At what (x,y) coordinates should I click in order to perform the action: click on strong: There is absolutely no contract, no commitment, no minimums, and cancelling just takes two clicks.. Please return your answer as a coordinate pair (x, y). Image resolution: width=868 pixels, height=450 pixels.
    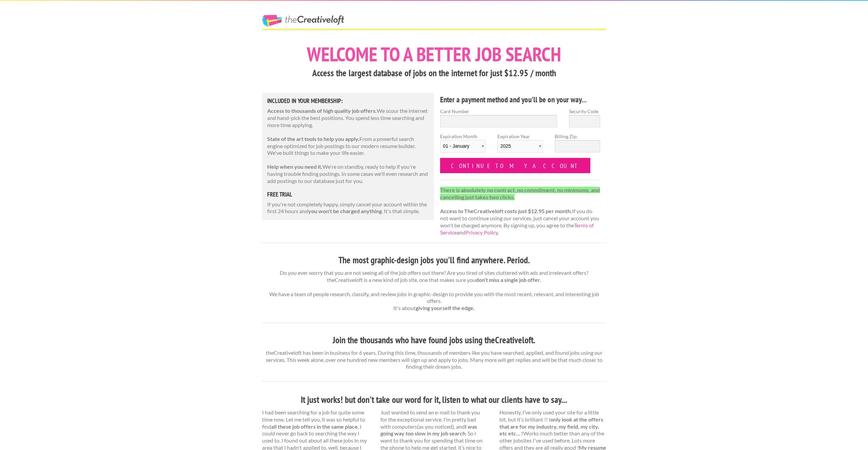
    Looking at the image, I should click on (520, 194).